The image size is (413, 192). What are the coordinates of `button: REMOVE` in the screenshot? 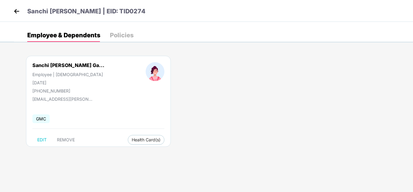 It's located at (66, 140).